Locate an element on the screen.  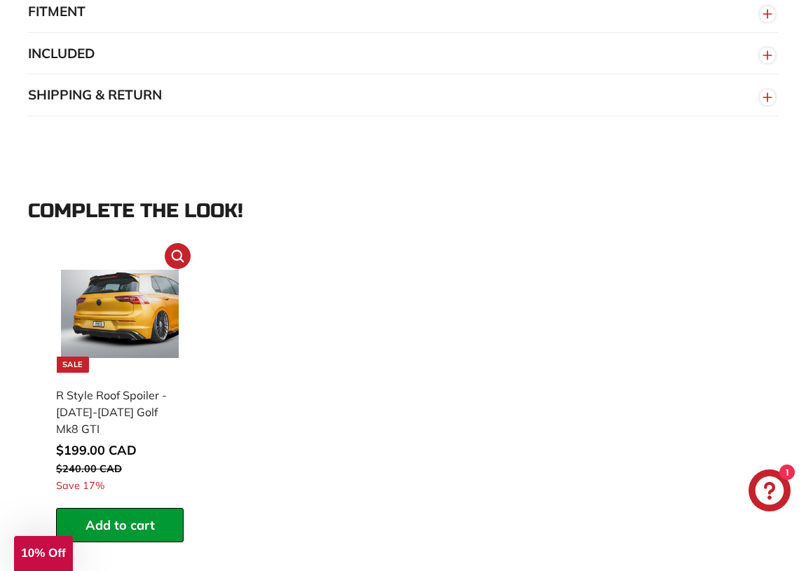
div: 10% Off is located at coordinates (43, 554).